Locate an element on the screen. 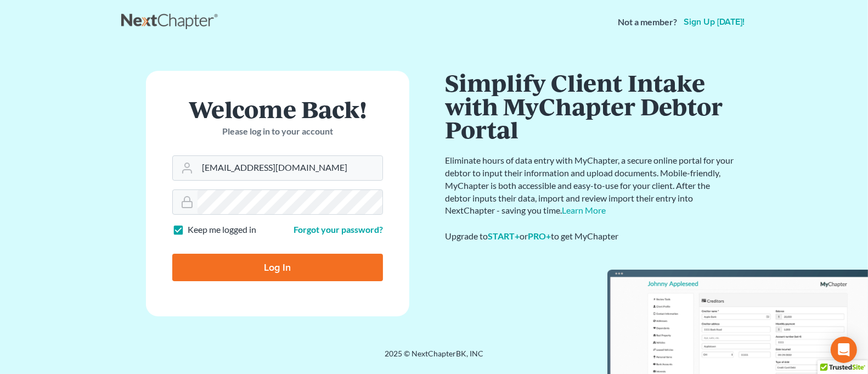 This screenshot has height=374, width=868. p: Eliminate hours of data entry with MyChapter, a secure online portal for your debtor to input the... is located at coordinates (591, 186).